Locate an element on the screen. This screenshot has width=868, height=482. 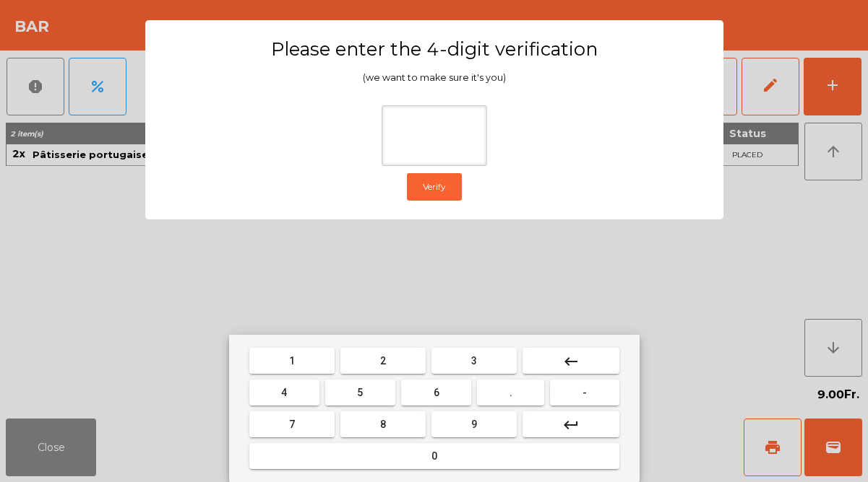
mat-icon: keyboard_return is located at coordinates (571, 425).